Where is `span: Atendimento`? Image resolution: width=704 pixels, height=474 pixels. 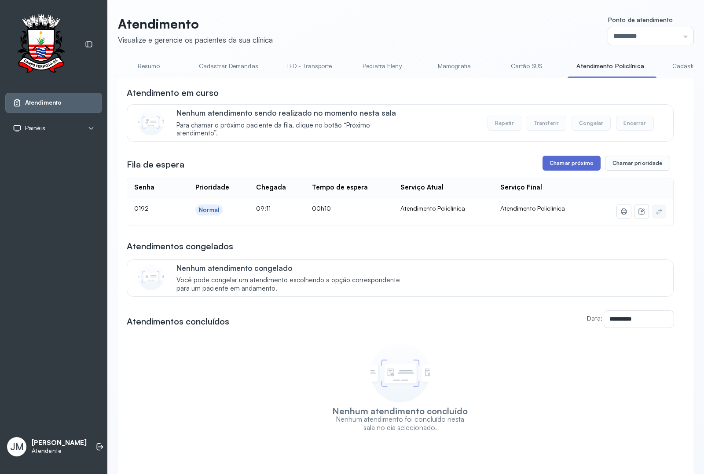 span: Atendimento is located at coordinates (43, 102).